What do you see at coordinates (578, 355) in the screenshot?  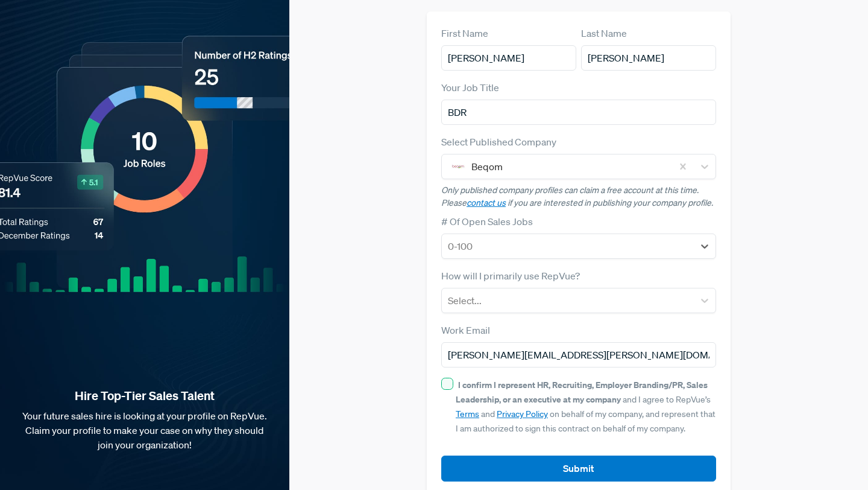 I see `input: Email` at bounding box center [578, 355].